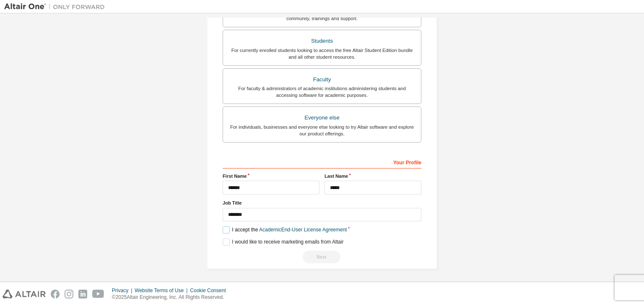 This screenshot has width=644, height=306. Describe the element at coordinates (322, 162) in the screenshot. I see `div: Your Profile` at that location.